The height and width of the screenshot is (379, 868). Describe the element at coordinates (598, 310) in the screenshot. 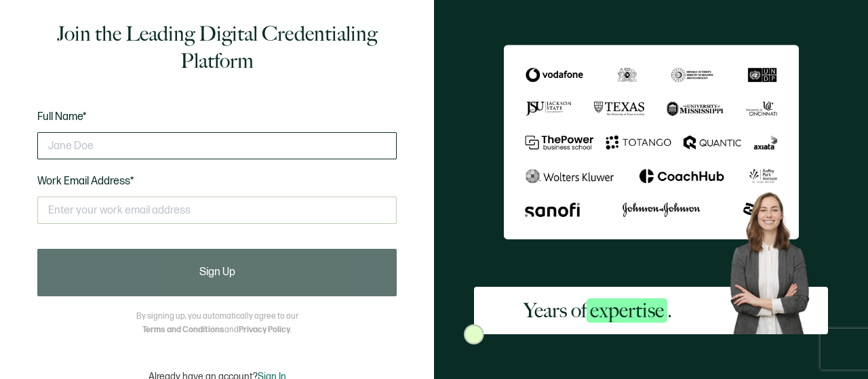

I see `h2: Years of .` at that location.